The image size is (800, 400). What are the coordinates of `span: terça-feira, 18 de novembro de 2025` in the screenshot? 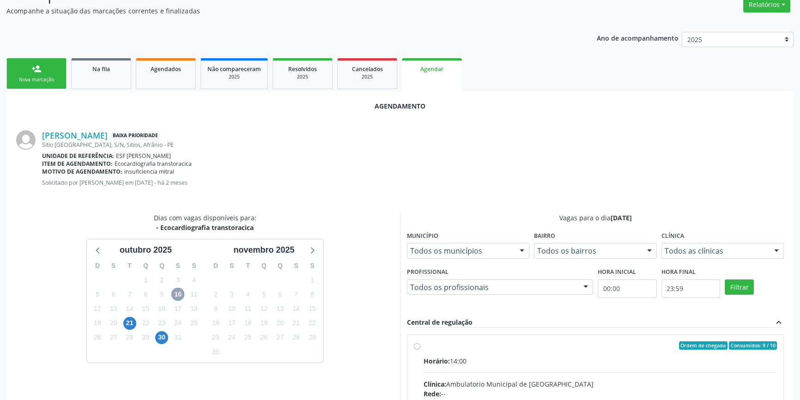 It's located at (248, 323).